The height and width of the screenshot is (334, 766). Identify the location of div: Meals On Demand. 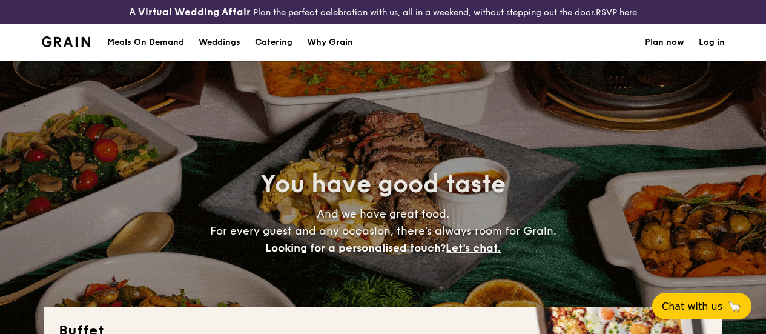
(145, 42).